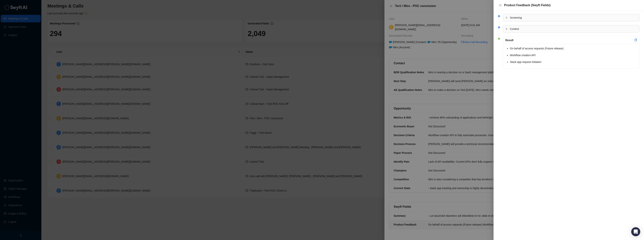  I want to click on div: Result, so click(570, 40).